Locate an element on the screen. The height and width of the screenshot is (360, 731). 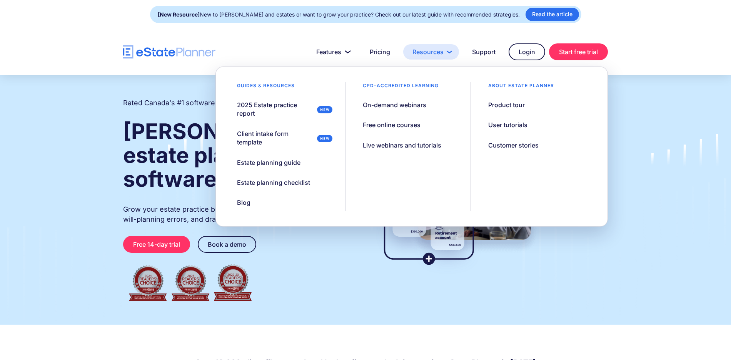
a: 2025 Estate practice report is located at coordinates (282, 109).